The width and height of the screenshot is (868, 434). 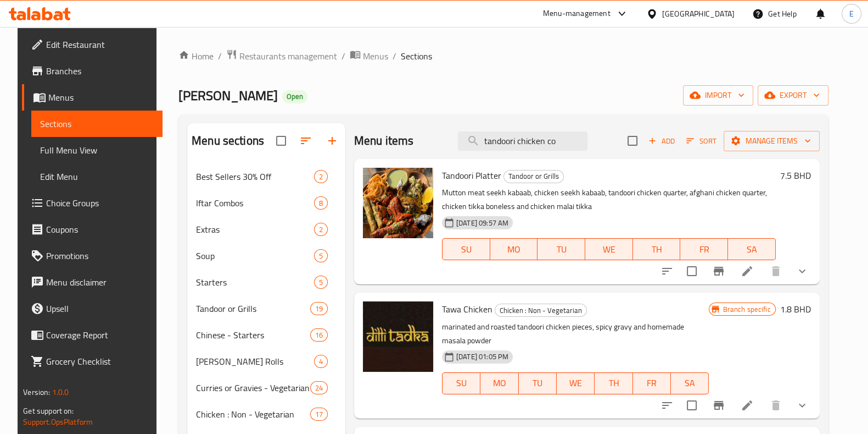 What do you see at coordinates (97, 150) in the screenshot?
I see `span: Full Menu View` at bounding box center [97, 150].